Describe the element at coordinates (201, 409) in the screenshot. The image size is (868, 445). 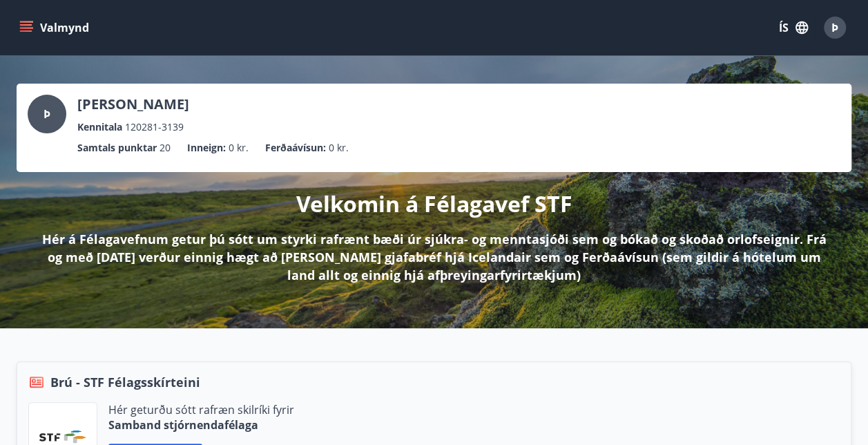
I see `p: Hér geturðu sótt rafræn skilríki fyrir` at that location.